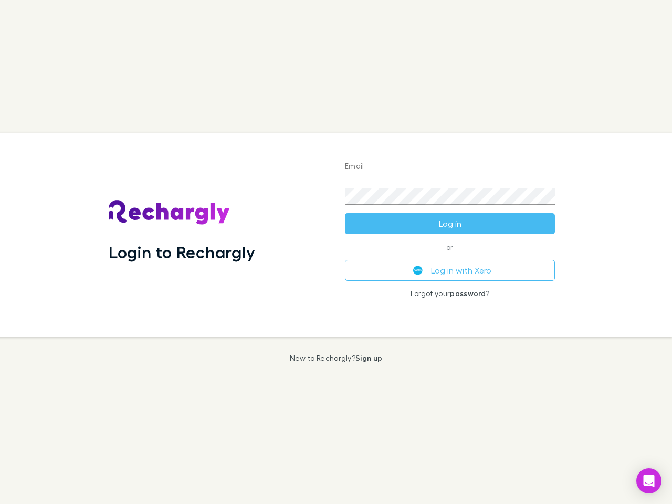 The height and width of the screenshot is (504, 672). Describe the element at coordinates (170, 213) in the screenshot. I see `img: Rechargly's Logo` at that location.